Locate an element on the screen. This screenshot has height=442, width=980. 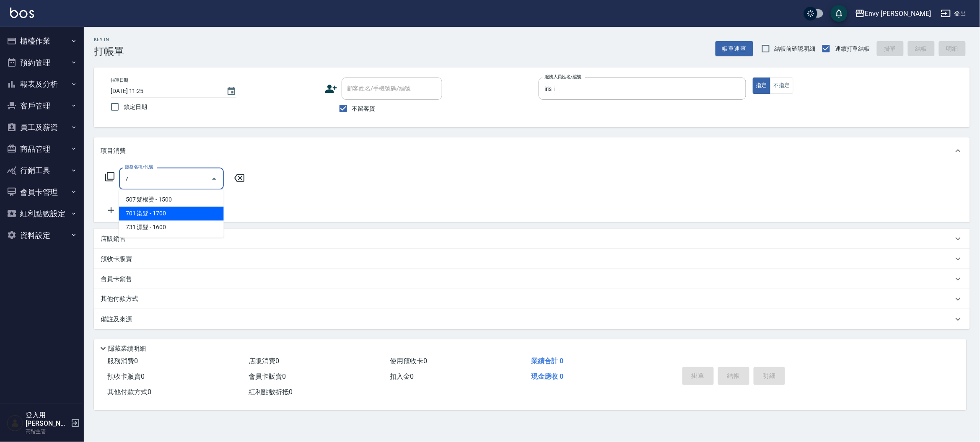
h3: 打帳單 is located at coordinates (109, 51).